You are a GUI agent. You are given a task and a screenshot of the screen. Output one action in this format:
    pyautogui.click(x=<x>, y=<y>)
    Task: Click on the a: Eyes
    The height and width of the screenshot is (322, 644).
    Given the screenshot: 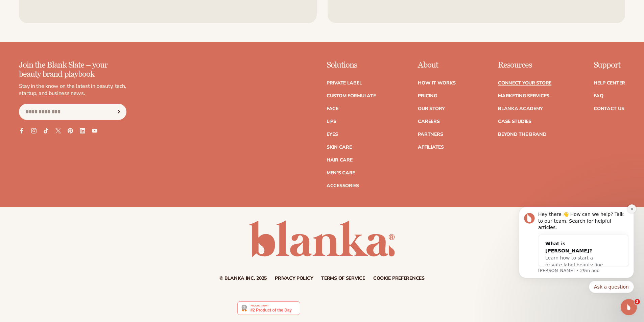 What is the action you would take?
    pyautogui.click(x=333, y=134)
    